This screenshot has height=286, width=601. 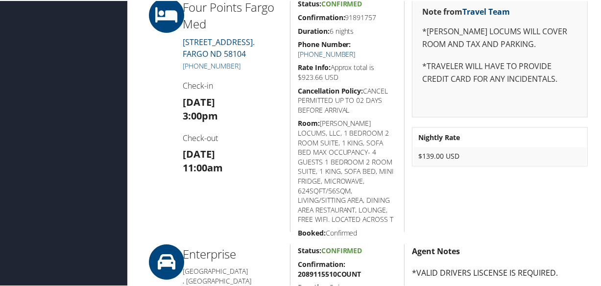 I want to click on strong: Confirmation: 2089115510COUNT, so click(x=329, y=268).